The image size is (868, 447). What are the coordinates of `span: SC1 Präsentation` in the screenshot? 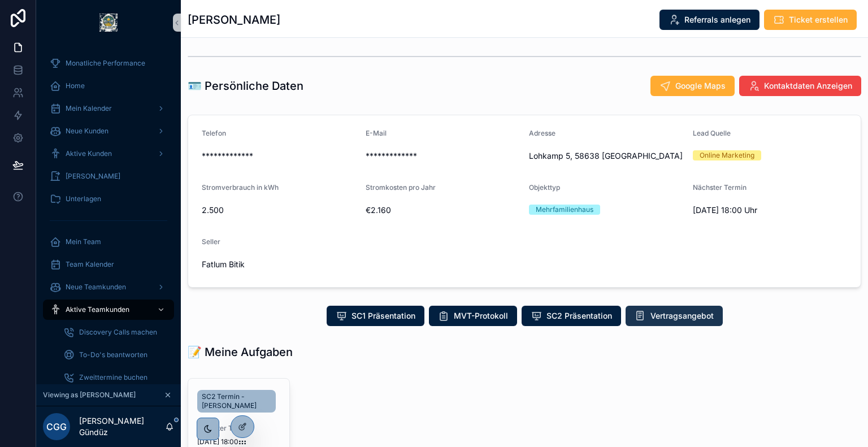 It's located at (383, 316).